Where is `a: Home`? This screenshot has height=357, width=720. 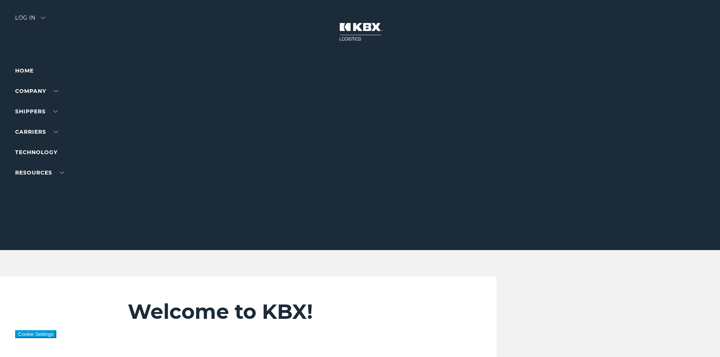
a: Home is located at coordinates (24, 71).